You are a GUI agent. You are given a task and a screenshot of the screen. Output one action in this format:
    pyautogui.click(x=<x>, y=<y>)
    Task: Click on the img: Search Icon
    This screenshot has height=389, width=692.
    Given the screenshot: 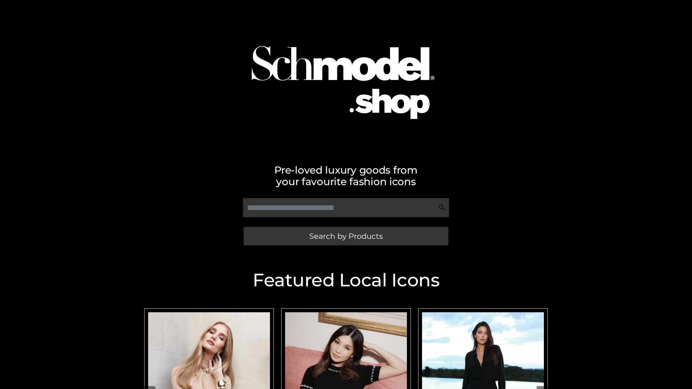 What is the action you would take?
    pyautogui.click(x=442, y=208)
    